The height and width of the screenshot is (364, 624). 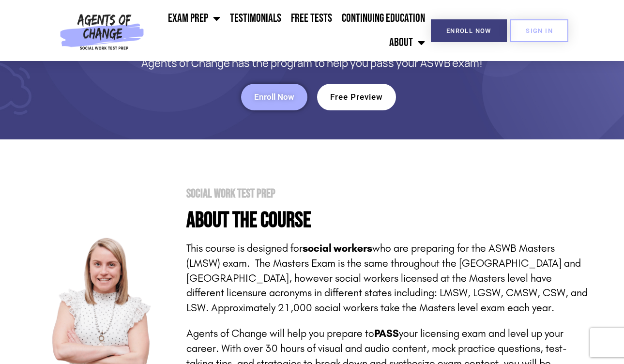 I want to click on span: Free Preview, so click(x=357, y=97).